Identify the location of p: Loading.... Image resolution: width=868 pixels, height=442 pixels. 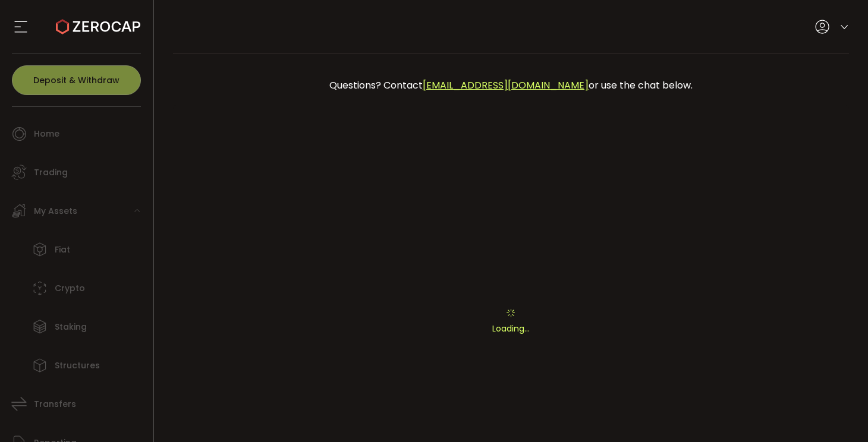
(511, 329).